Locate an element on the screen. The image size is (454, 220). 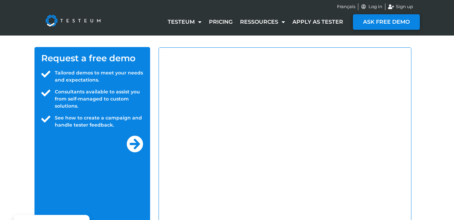
span: Consultants available to assist you from self-managed to custom solutions. is located at coordinates (98, 99).